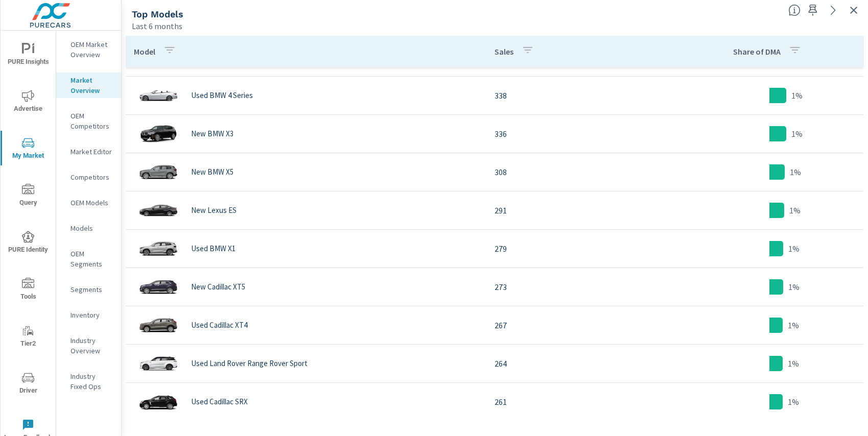  I want to click on p: New BMW X3, so click(212, 133).